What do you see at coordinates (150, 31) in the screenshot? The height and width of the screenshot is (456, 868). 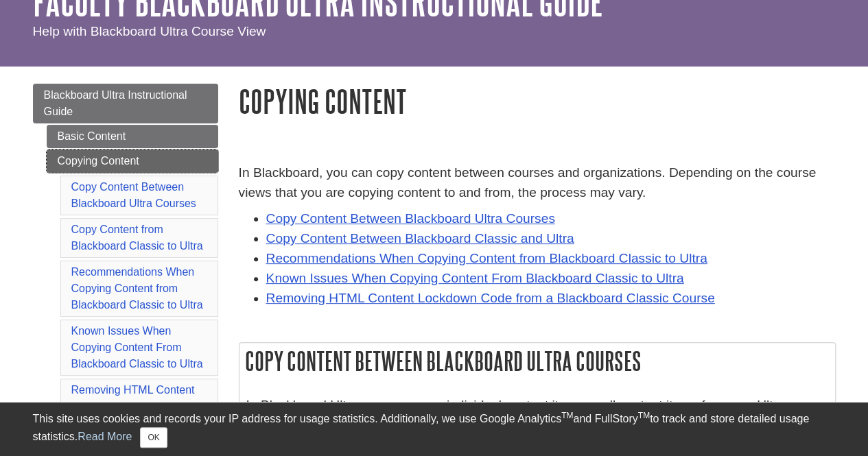 I see `span: Help with Blackboard Ultra Course View` at bounding box center [150, 31].